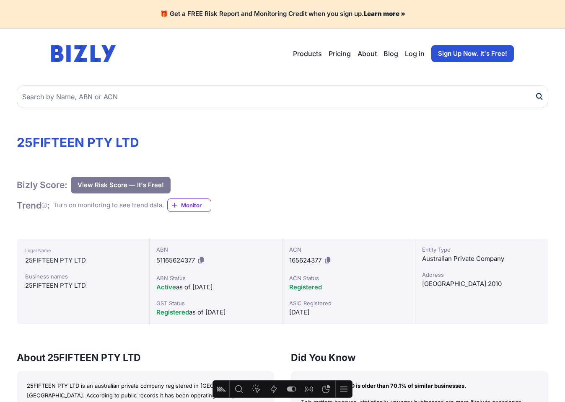 The image size is (565, 402). I want to click on div: ABN, so click(216, 250).